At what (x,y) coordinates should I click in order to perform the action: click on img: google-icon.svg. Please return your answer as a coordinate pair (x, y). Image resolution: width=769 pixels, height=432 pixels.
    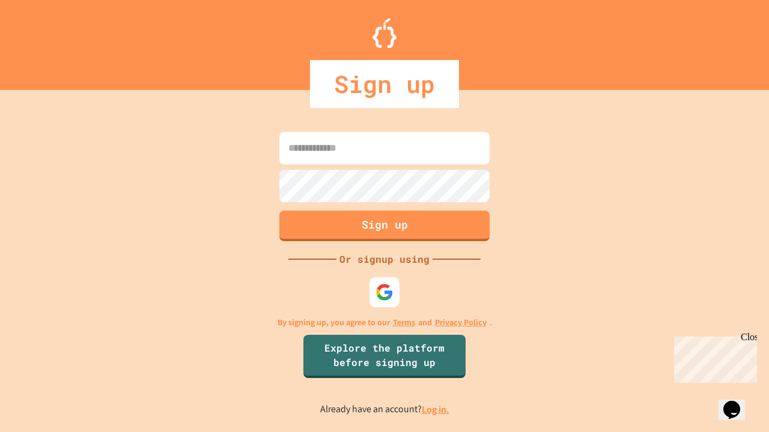
    Looking at the image, I should click on (384, 292).